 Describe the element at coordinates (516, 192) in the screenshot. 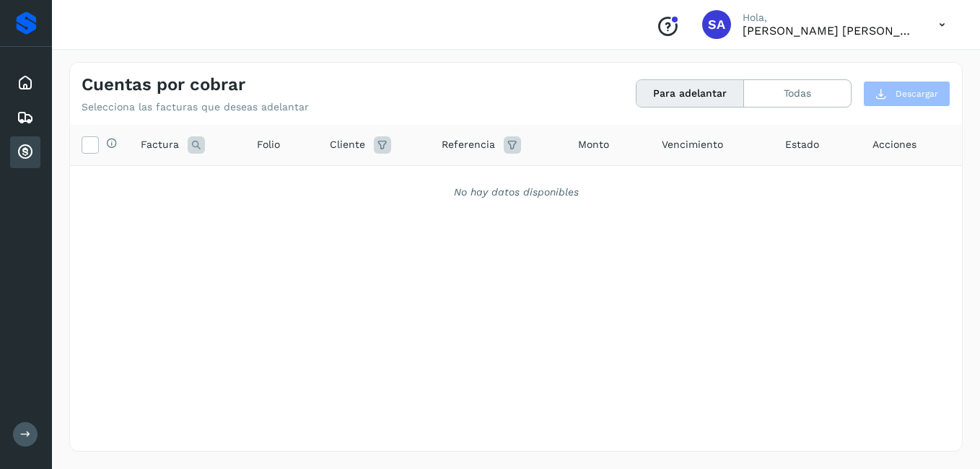

I see `div: No hay datos disponibles` at that location.